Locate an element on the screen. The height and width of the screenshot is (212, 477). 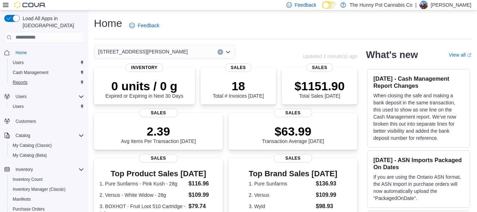
a: Cash Management is located at coordinates (30, 72).